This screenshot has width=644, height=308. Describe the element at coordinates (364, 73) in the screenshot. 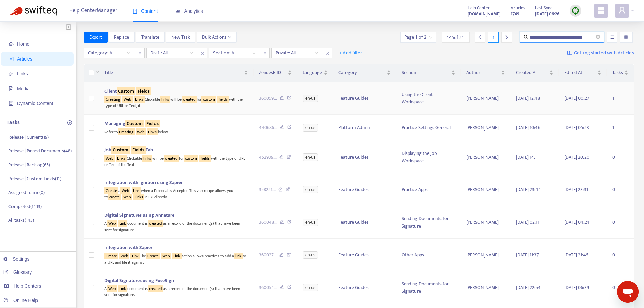

I see `th: Category` at that location.